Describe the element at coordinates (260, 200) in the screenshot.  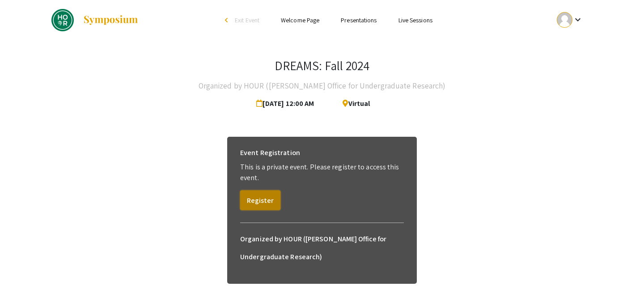
I see `button: Register` at that location.